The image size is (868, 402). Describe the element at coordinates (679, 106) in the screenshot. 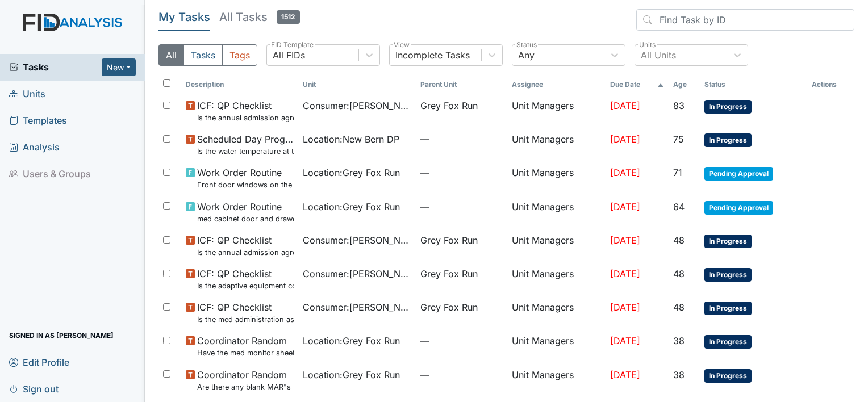

I see `span: 83` at that location.